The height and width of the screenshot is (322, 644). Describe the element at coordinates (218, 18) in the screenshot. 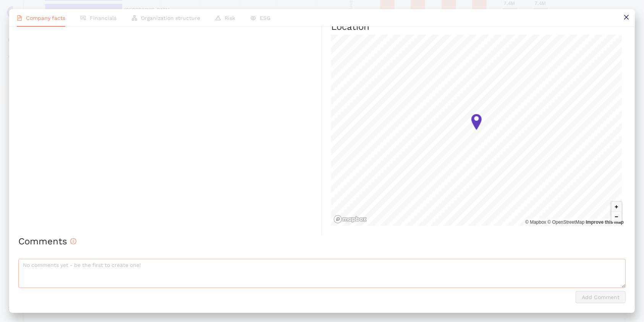

I see `span: warning` at that location.